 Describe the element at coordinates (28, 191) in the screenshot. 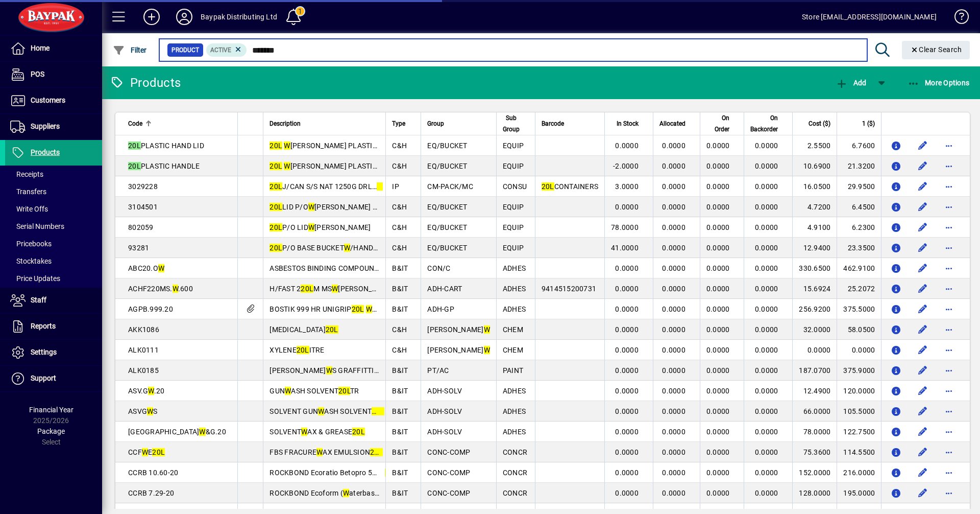

I see `span: Transfers` at that location.